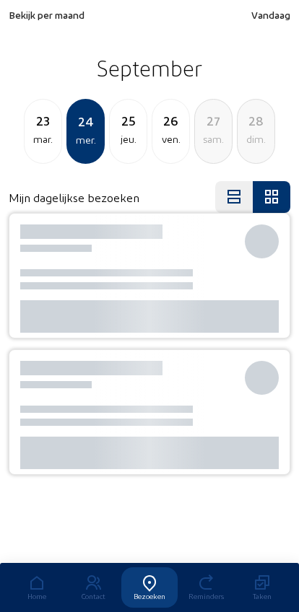 This screenshot has width=299, height=612. I want to click on div: 27, so click(213, 120).